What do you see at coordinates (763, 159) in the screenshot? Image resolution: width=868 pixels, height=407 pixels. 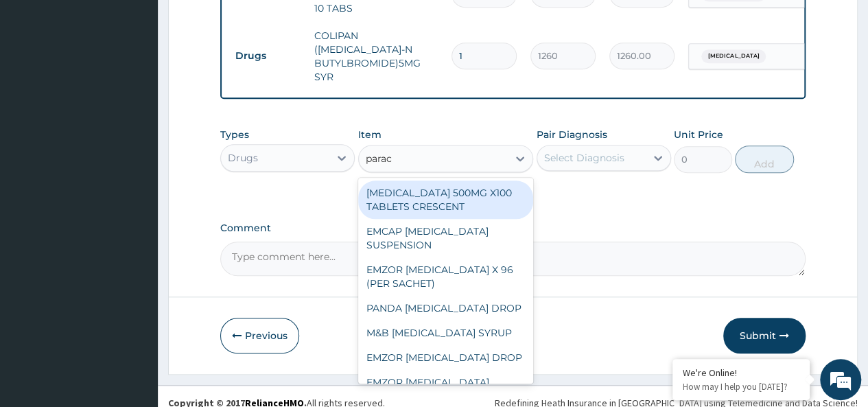 I see `button: Add` at bounding box center [763, 159].